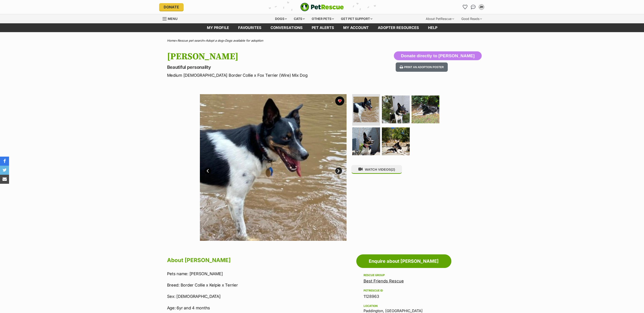 Image resolution: width=644 pixels, height=313 pixels. Describe the element at coordinates (218, 28) in the screenshot. I see `a: My profile` at that location.